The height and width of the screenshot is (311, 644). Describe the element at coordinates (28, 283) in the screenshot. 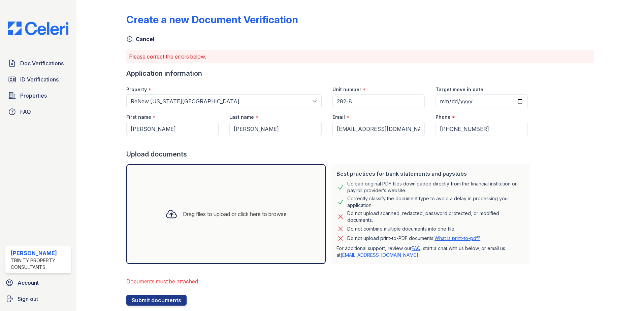

I see `span: Account` at that location.